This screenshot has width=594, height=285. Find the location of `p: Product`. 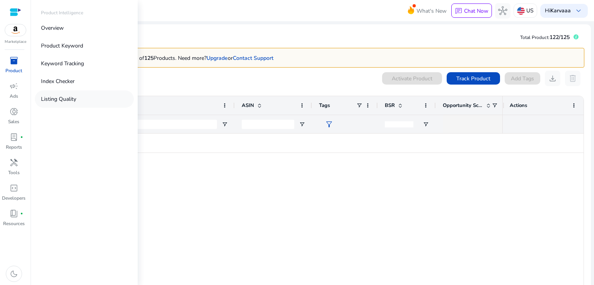

p: Product is located at coordinates (14, 71).